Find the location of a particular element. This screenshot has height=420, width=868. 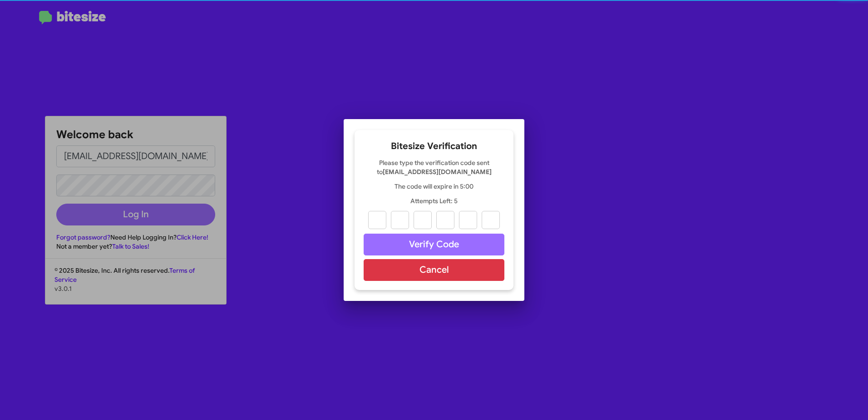

p: Attempts Left: 5 is located at coordinates (434, 201).